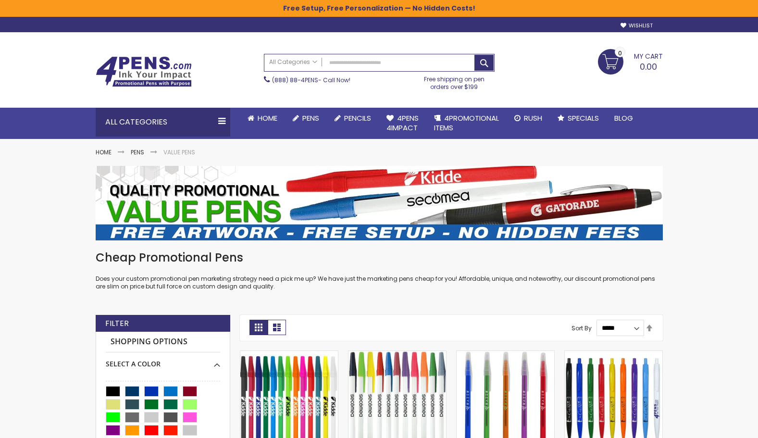  I want to click on strong: Shopping Options, so click(163, 342).